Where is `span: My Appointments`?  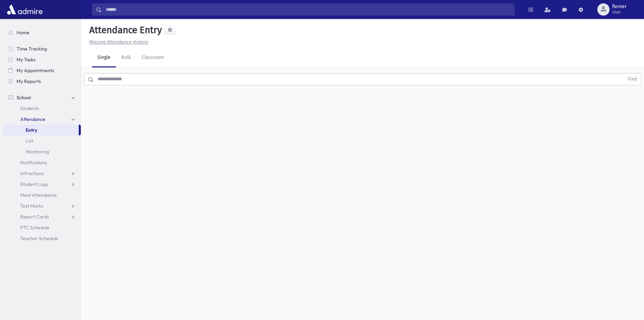 span: My Appointments is located at coordinates (35, 70).